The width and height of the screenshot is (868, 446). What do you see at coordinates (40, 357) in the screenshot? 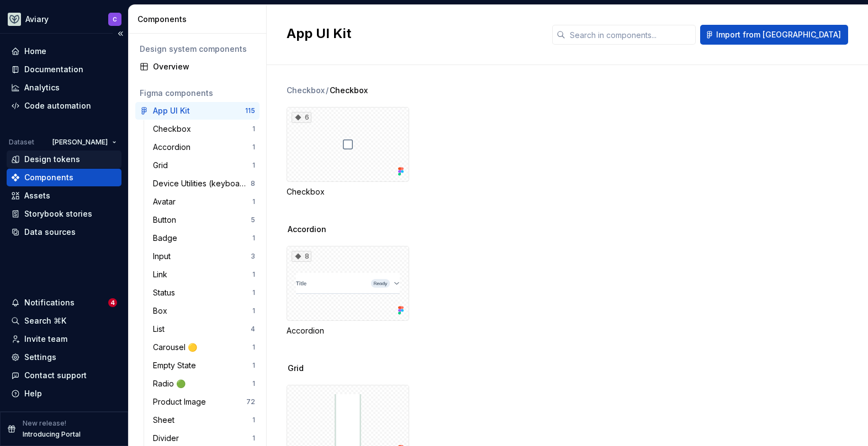
I see `div: Settings` at bounding box center [40, 357].